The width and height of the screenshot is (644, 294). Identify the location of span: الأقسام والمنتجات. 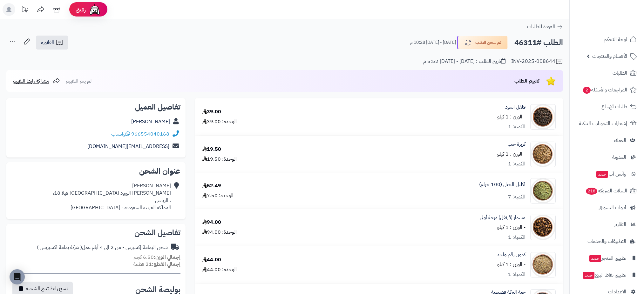
(609, 56).